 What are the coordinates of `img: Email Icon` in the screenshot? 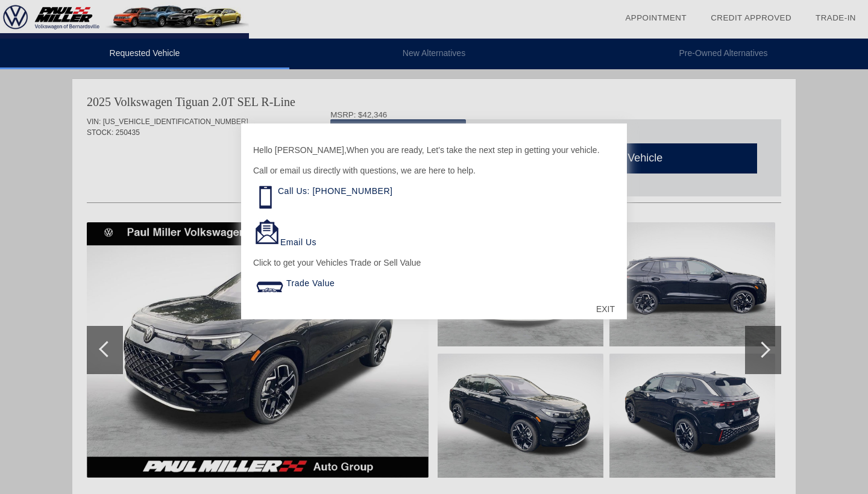 It's located at (267, 231).